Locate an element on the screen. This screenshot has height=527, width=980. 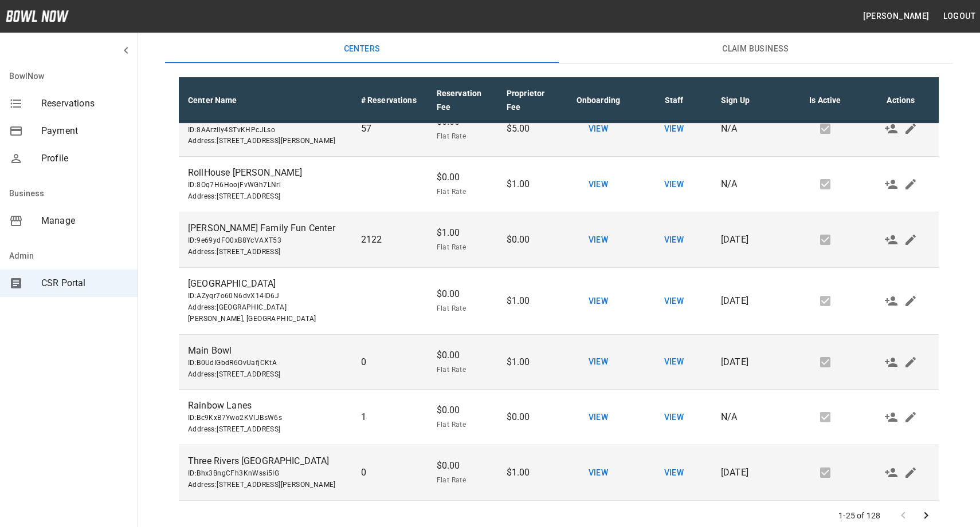
span: Payment is located at coordinates (85, 131).